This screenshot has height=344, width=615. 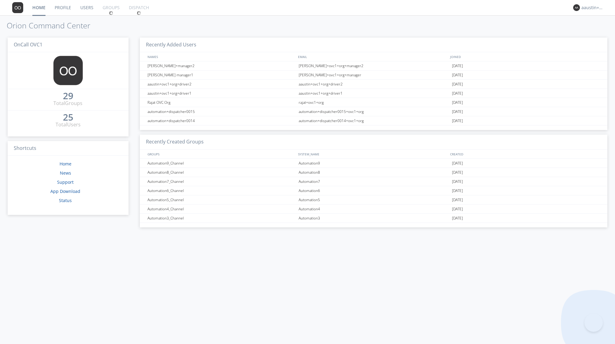 What do you see at coordinates (372, 154) in the screenshot?
I see `div: SYSTEM_NAME` at bounding box center [372, 154].